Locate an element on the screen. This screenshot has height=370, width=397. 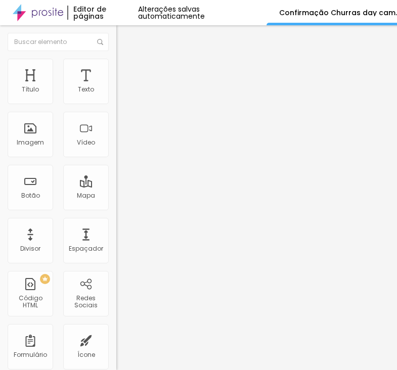
div: Divisor is located at coordinates (30, 249).